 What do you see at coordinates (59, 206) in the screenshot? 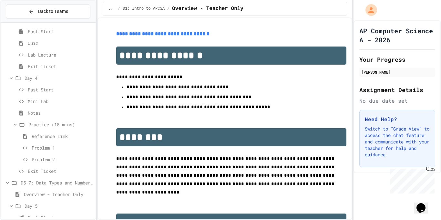
I see `span: Day 5` at bounding box center [59, 206].